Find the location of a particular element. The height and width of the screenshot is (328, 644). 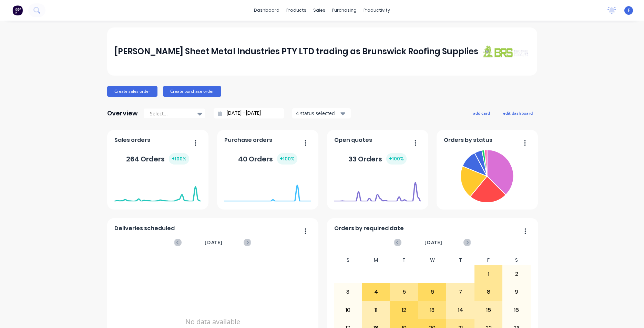

div: productivity is located at coordinates (377, 11).